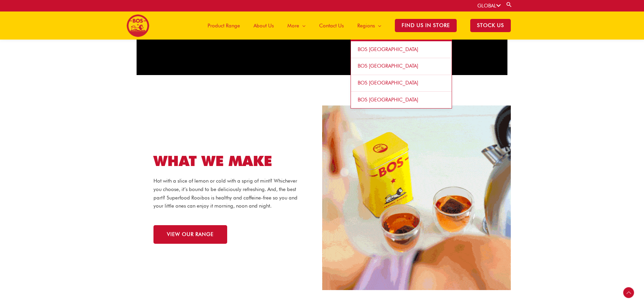 The height and width of the screenshot is (308, 644). Describe the element at coordinates (426, 25) in the screenshot. I see `span: Find Us in Store` at that location.